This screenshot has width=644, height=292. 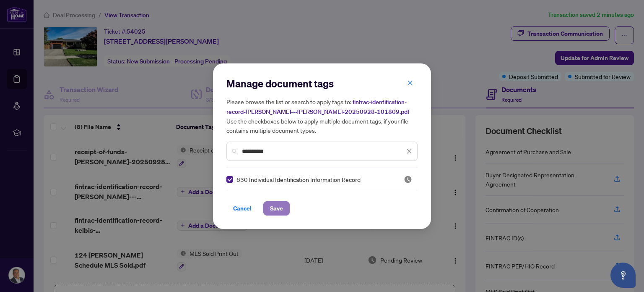 I want to click on button: Open asap, so click(x=623, y=275).